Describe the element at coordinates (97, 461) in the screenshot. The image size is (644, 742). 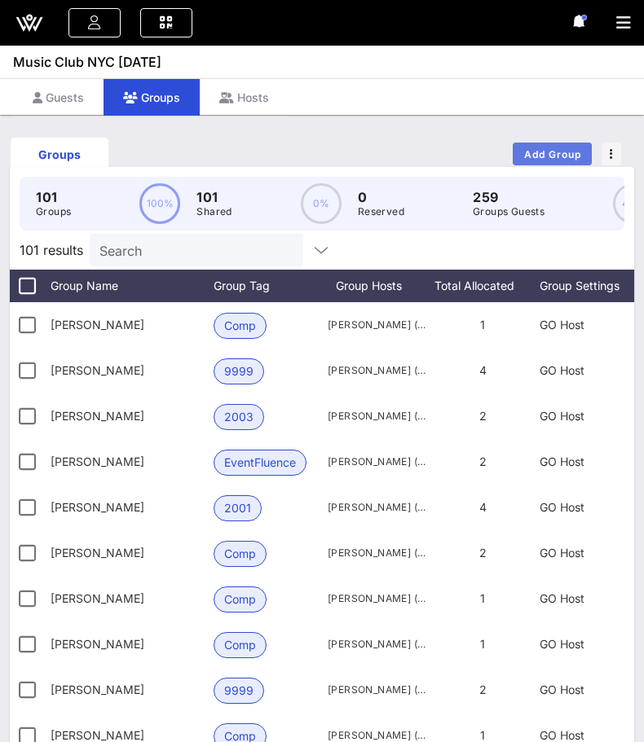
I see `span: Alicia Francis` at that location.